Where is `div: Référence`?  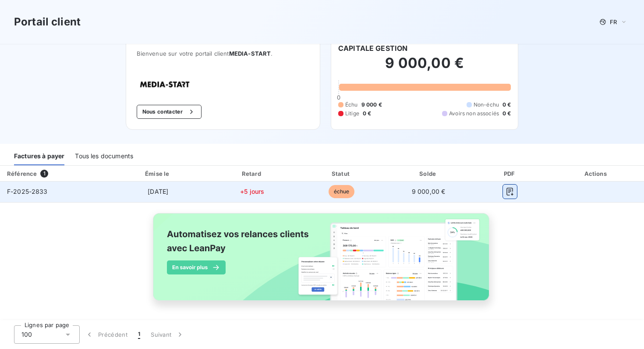 div: Référence is located at coordinates (22, 174).